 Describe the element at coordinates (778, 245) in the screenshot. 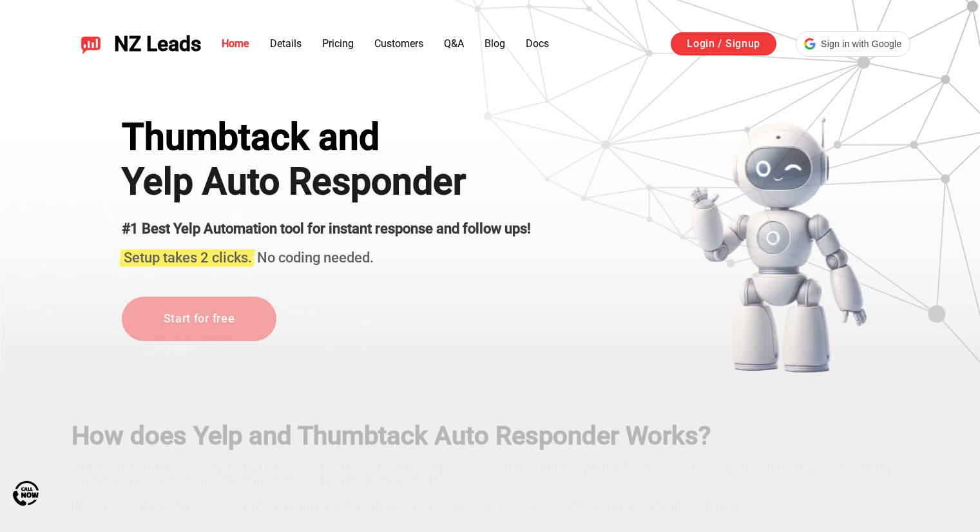

I see `img: yelp bot` at that location.